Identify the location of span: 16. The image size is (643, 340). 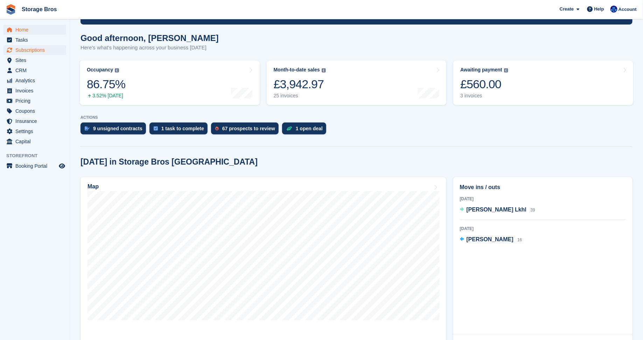
(519, 240).